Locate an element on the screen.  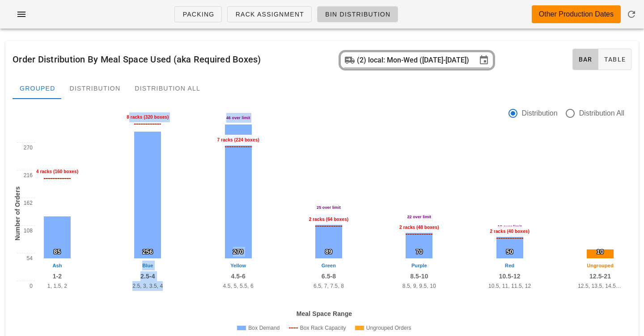
div: Box capacity: 40 is located at coordinates (510, 238).